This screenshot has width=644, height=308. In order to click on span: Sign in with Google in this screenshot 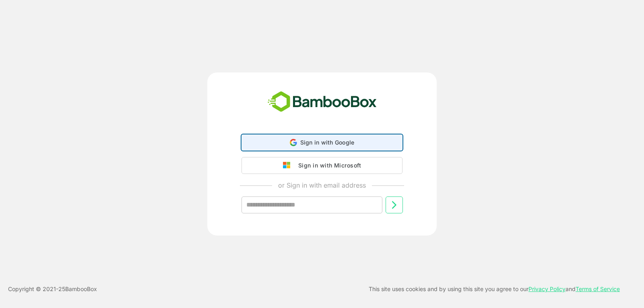, I will do `click(327, 142)`.